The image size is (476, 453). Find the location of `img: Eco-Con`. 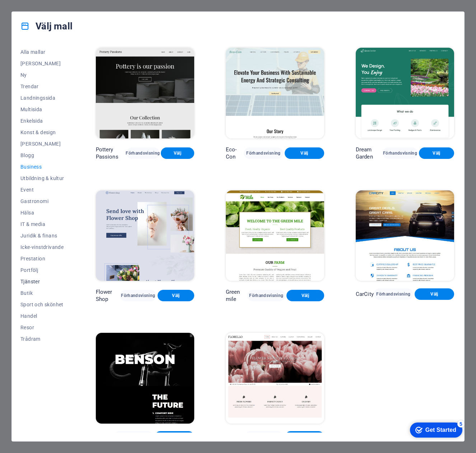

img: Eco-Con is located at coordinates (275, 93).